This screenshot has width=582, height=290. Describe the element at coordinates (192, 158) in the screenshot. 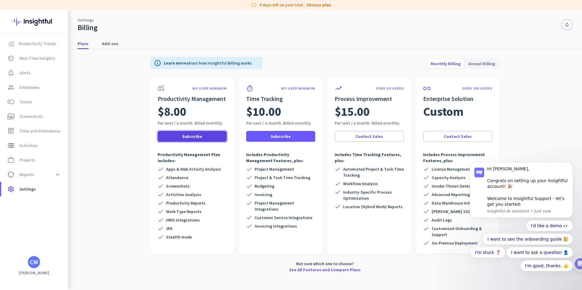

I see `p: Productivity Management Plan includes:` at that location.